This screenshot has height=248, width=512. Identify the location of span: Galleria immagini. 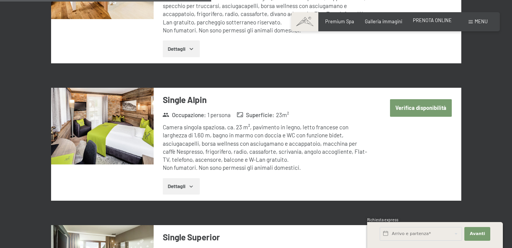
(384, 21).